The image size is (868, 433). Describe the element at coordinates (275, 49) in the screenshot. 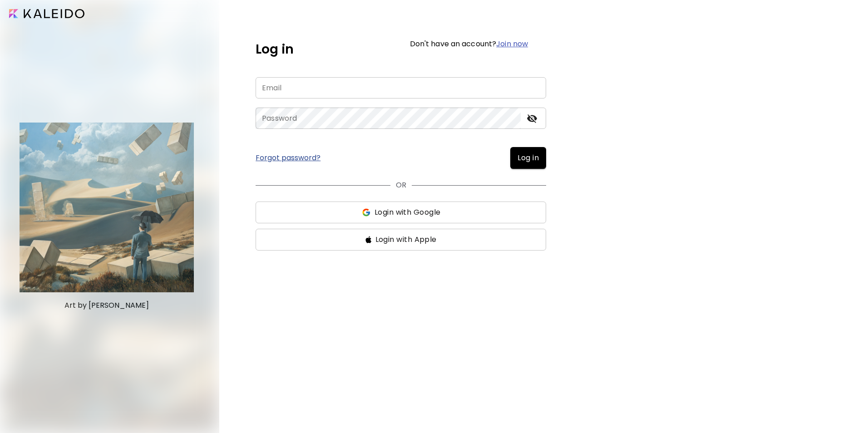

I see `h5: Log in` at that location.